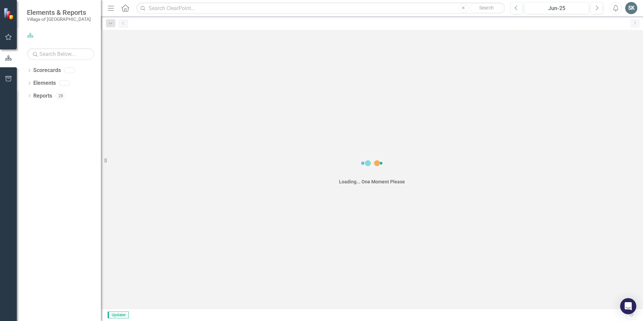 The width and height of the screenshot is (643, 321). What do you see at coordinates (118, 315) in the screenshot?
I see `span: Updater` at bounding box center [118, 315].